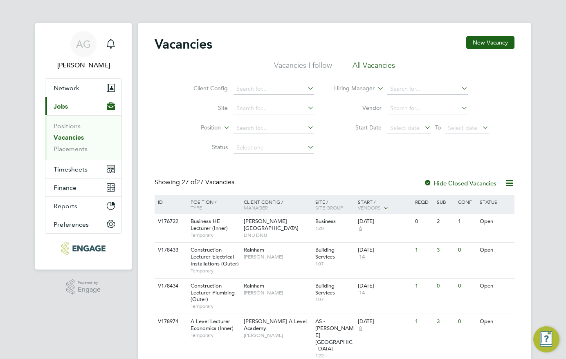 This screenshot has width=566, height=359. I want to click on button: Reports, so click(83, 206).